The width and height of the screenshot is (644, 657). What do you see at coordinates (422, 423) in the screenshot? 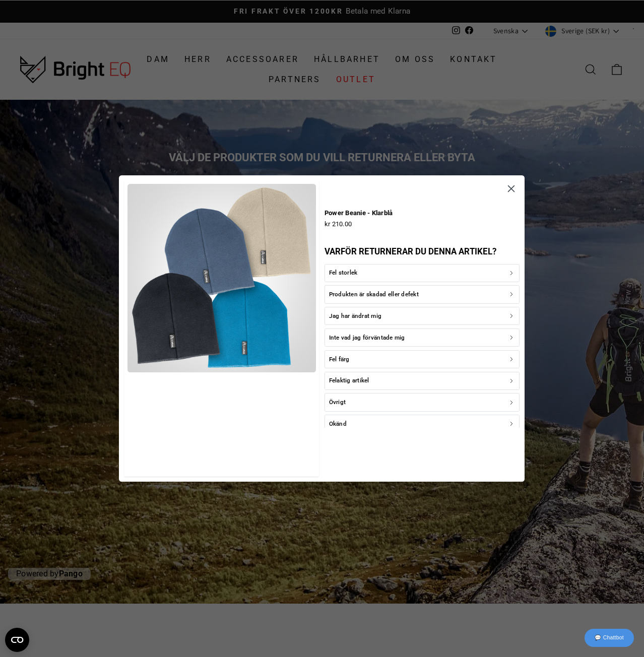
I see `button: Okänd` at bounding box center [422, 423].